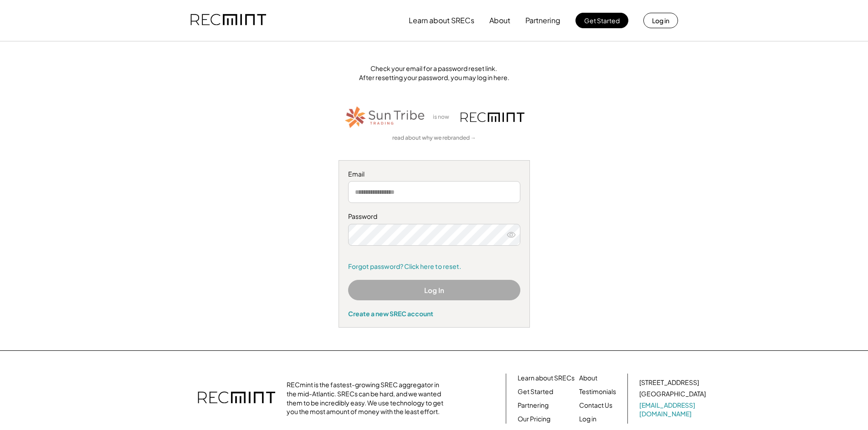 The width and height of the screenshot is (868, 430). I want to click on a: About, so click(588, 378).